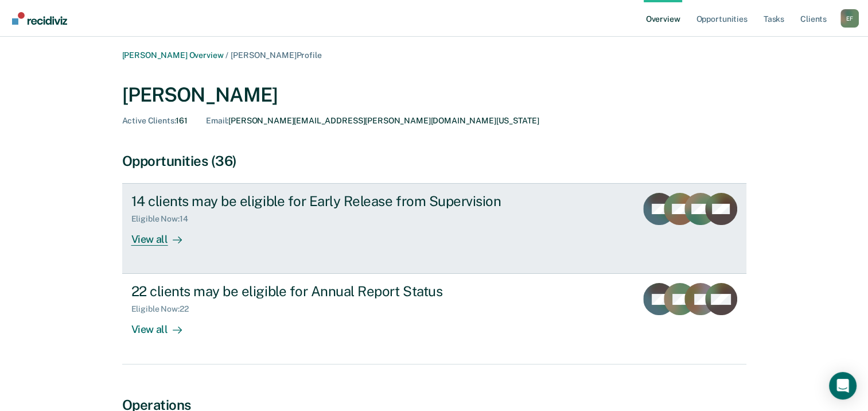 The height and width of the screenshot is (411, 868). What do you see at coordinates (435, 319) in the screenshot?
I see `a: 22 clients may be eligible for Annual Report StatusEligible Now:22View all` at bounding box center [435, 319].